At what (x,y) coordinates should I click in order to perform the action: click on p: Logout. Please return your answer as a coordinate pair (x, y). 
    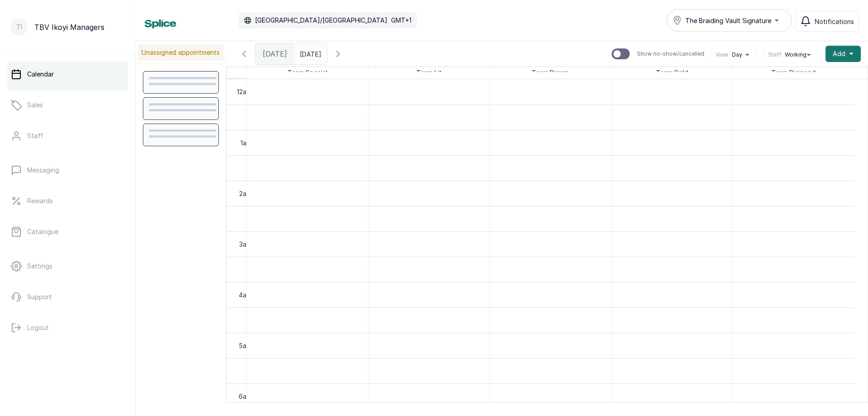
    Looking at the image, I should click on (38, 327).